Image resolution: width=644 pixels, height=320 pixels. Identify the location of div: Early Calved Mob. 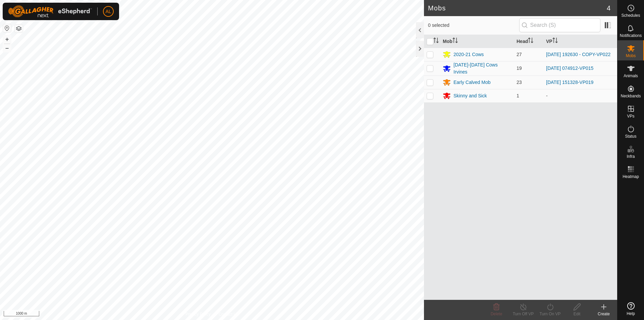
(472, 82).